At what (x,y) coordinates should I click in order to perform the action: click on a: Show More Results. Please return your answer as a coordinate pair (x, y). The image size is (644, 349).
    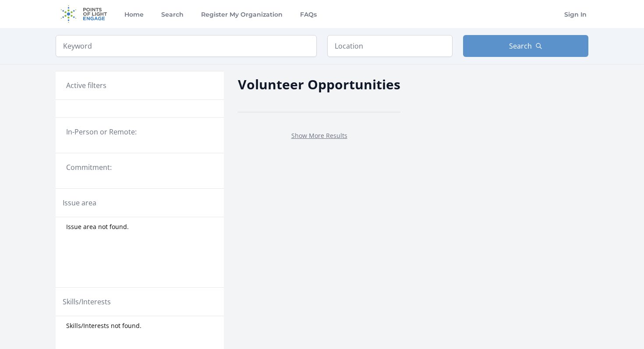
    Looking at the image, I should click on (319, 135).